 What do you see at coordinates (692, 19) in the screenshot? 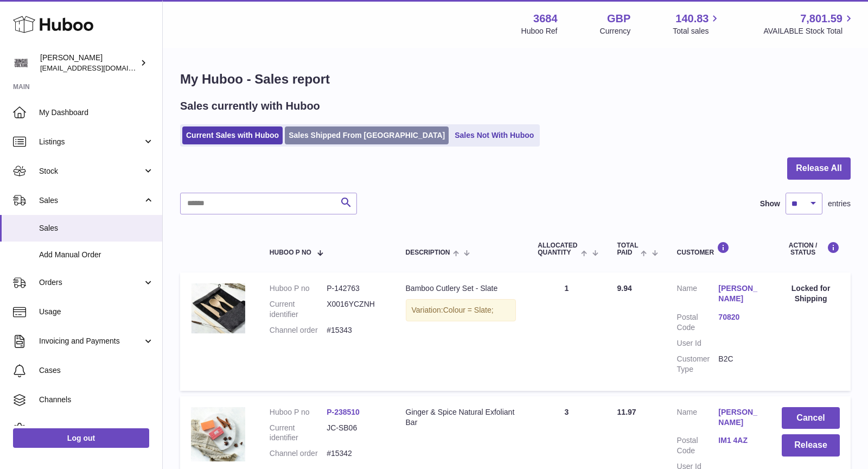
I see `span: 140.83` at bounding box center [692, 19].